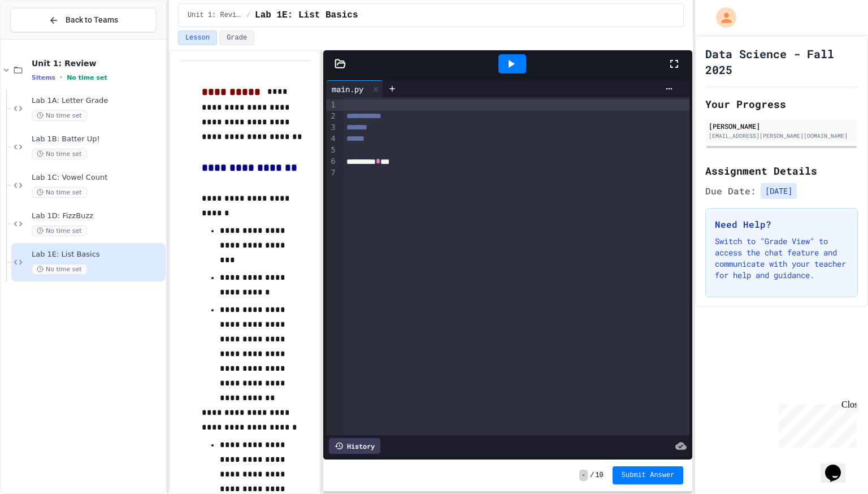 This screenshot has width=868, height=494. Describe the element at coordinates (331, 173) in the screenshot. I see `div: 7` at that location.